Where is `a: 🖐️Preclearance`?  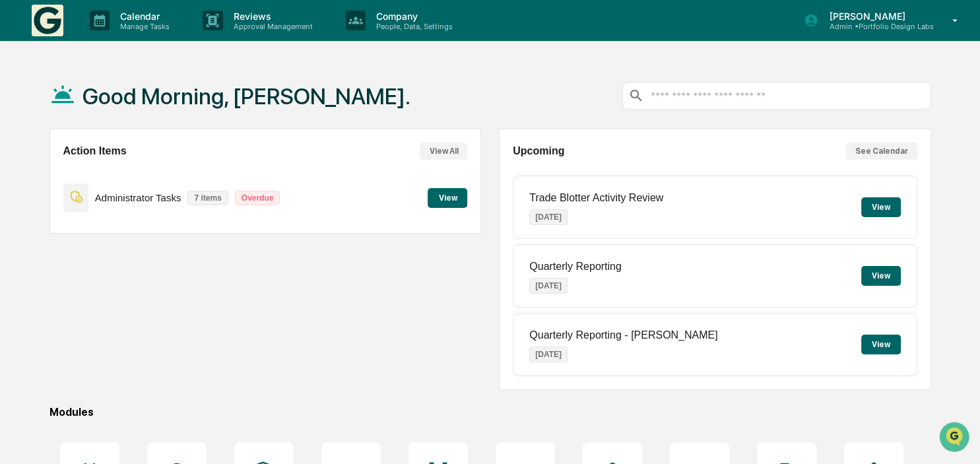
a: 🖐️Preclearance is located at coordinates (49, 173).